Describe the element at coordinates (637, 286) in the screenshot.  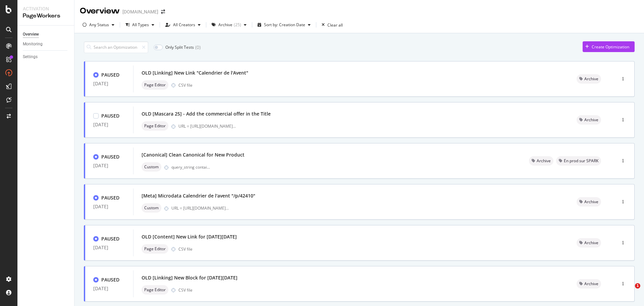
I see `span: 1` at that location.